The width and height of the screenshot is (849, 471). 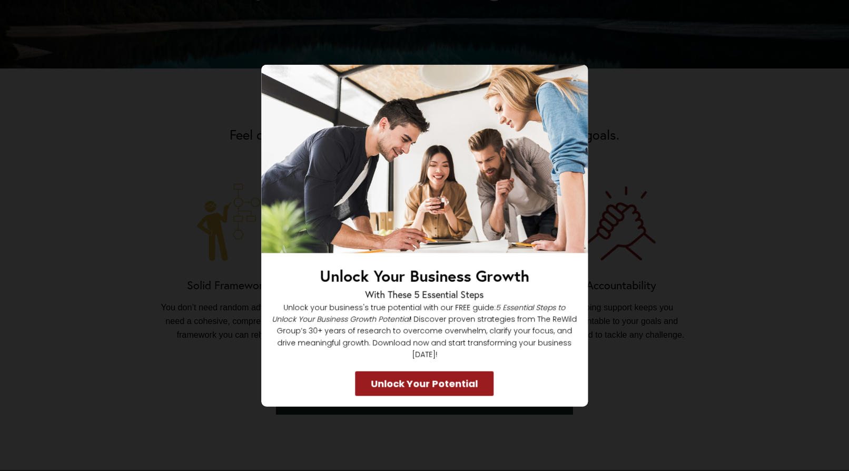 I want to click on h2: Unlock Your Business Growth, so click(x=425, y=275).